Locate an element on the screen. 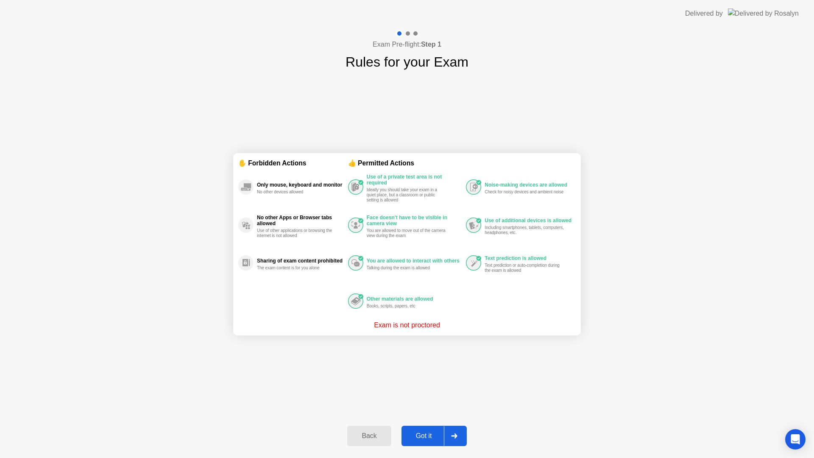 This screenshot has height=458, width=814. b: Step 1 is located at coordinates (431, 44).